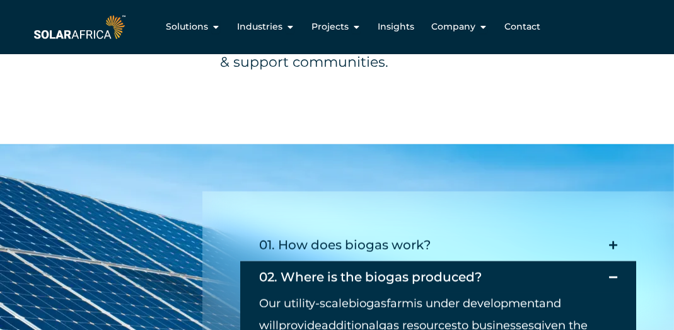 The height and width of the screenshot is (330, 674). Describe the element at coordinates (330, 26) in the screenshot. I see `span: Projects` at that location.